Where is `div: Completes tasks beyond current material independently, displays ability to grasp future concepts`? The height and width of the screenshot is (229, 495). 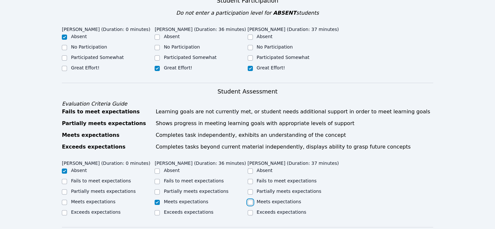
div: Completes tasks beyond current material independently, displays ability to grasp future concepts is located at coordinates (294, 147).